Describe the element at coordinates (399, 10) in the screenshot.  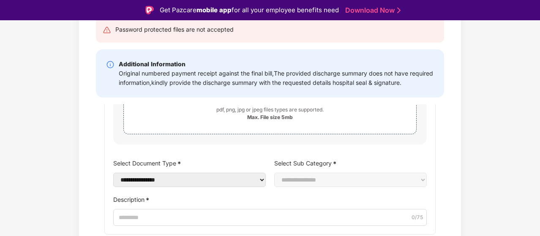
I see `img: Stroke` at that location.